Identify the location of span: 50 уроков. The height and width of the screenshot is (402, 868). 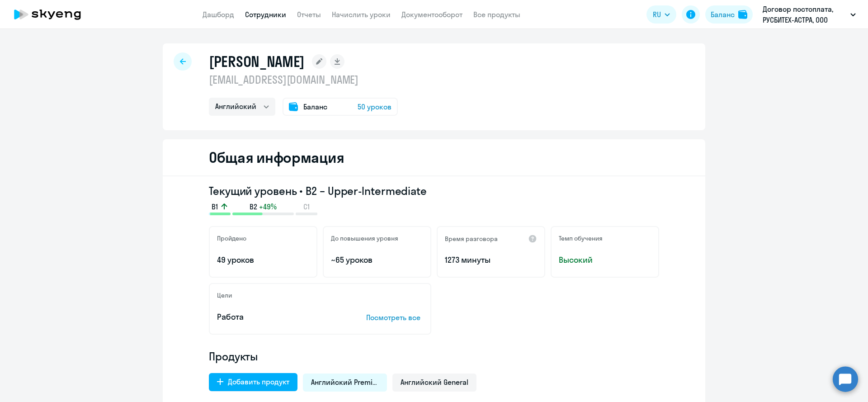
(374, 107).